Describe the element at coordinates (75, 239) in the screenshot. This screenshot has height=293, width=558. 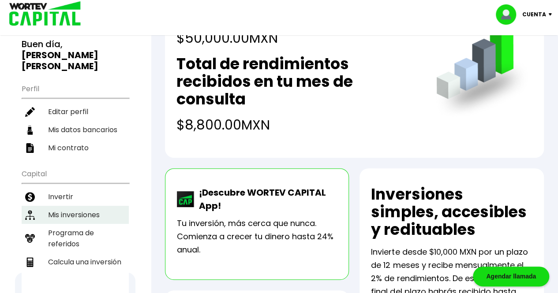
I see `a: Programa de referidos` at that location.